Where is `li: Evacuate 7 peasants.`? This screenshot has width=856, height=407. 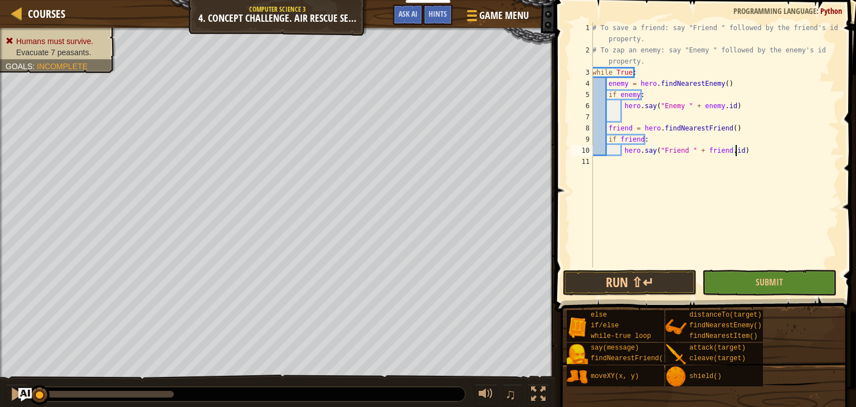
li: Evacuate 7 peasants. is located at coordinates (56, 52).